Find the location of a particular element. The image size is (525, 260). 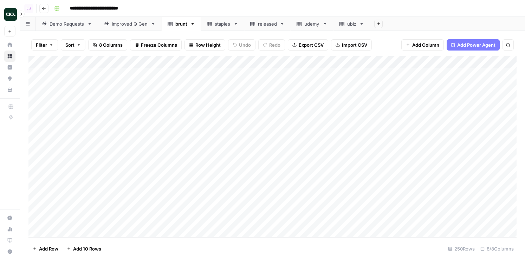

div: ubiz is located at coordinates (351, 24).